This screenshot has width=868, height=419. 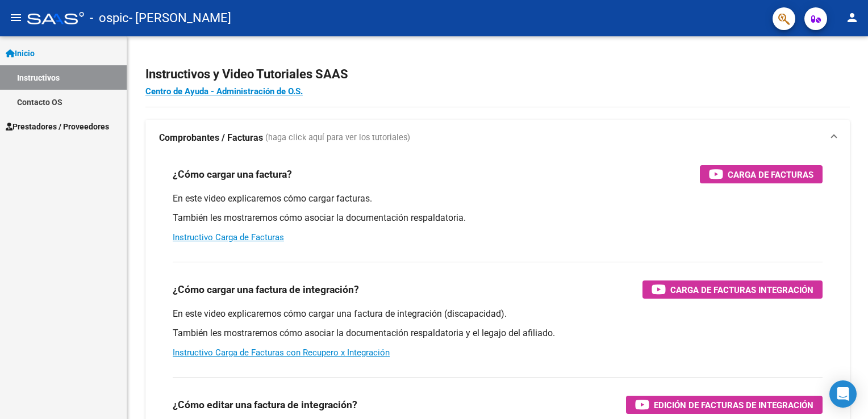 What do you see at coordinates (498, 333) in the screenshot?
I see `p: También les mostraremos cómo asociar la documentación respaldatoria y el legajo del afiliado.` at bounding box center [498, 333].